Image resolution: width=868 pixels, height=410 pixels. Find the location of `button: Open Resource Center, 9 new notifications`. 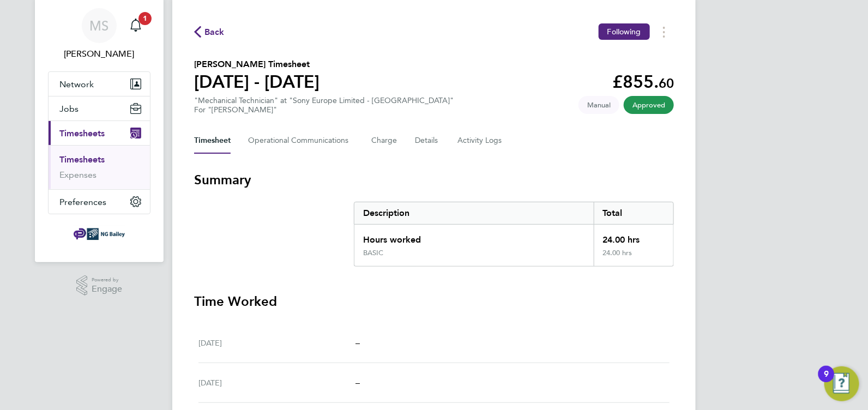

button: Open Resource Center, 9 new notifications is located at coordinates (842, 384).